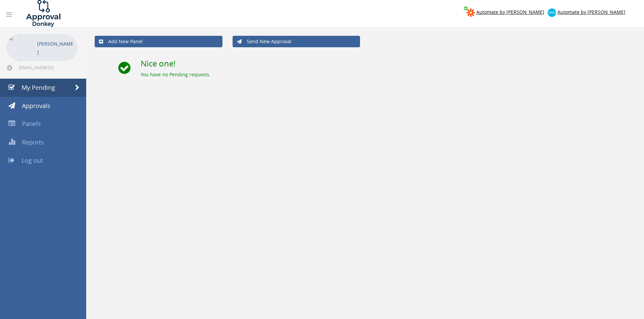  What do you see at coordinates (33, 142) in the screenshot?
I see `span: Reports` at bounding box center [33, 142].